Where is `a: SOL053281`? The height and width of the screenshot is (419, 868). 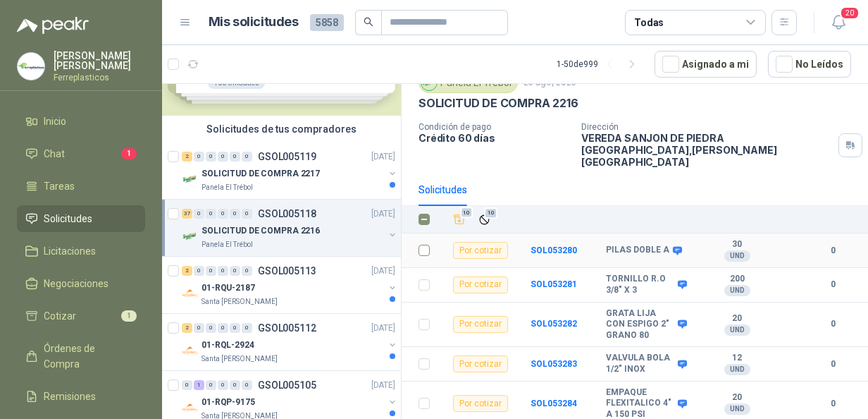 a: SOL053281 is located at coordinates (554, 284).